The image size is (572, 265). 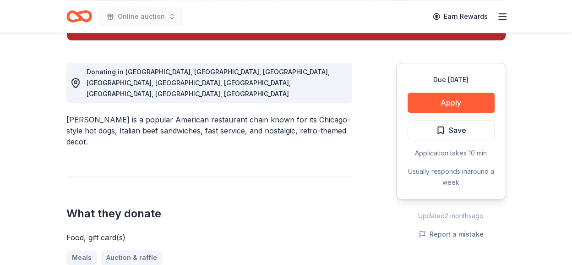 I want to click on button: Report a mistake, so click(x=451, y=234).